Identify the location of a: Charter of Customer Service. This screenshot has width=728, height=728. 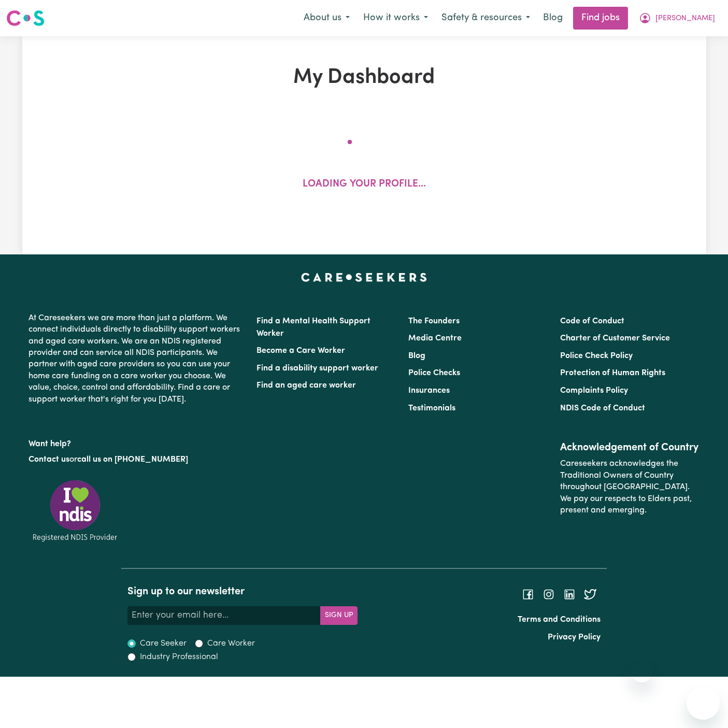
(615, 339).